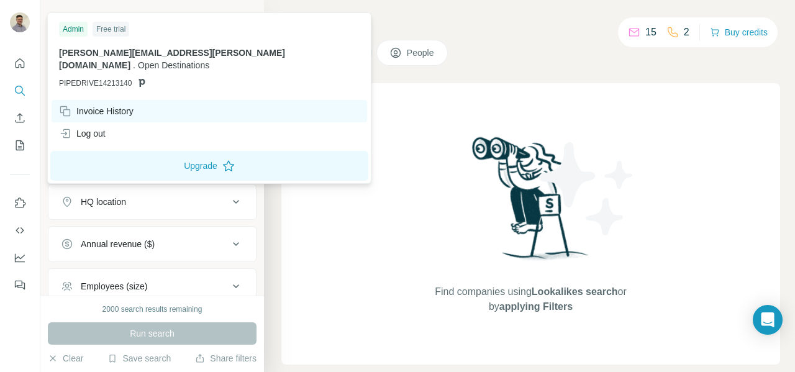  Describe the element at coordinates (139, 359) in the screenshot. I see `button: Save search` at that location.